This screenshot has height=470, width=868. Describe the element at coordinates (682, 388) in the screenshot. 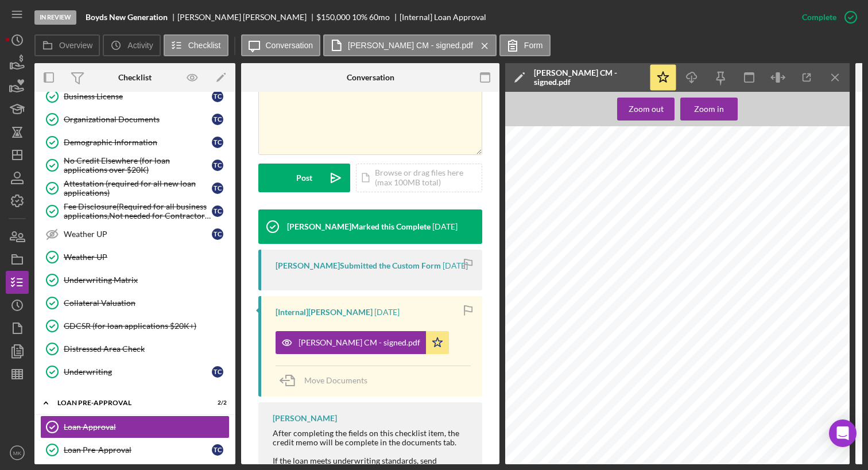

I see `span: Re-close NCF #6580` at that location.